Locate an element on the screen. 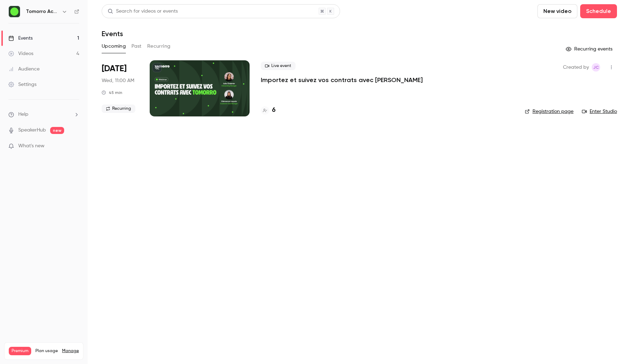 This screenshot has height=364, width=631. div: Videos is located at coordinates (21, 54).